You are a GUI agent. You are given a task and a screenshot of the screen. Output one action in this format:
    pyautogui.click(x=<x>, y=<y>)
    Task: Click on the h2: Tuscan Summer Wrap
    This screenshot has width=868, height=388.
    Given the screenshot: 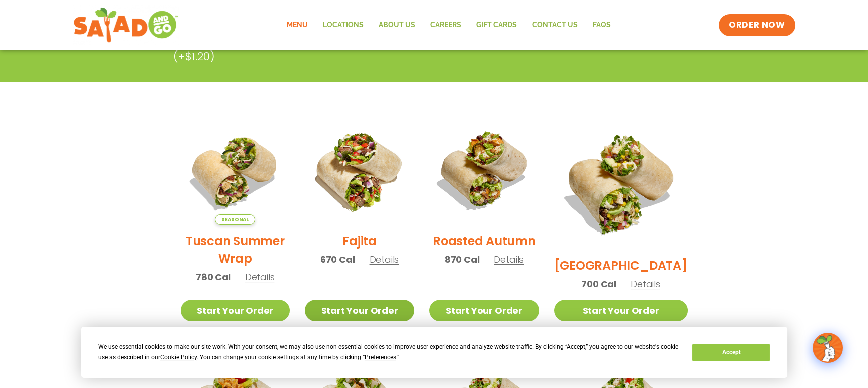 What is the action you would take?
    pyautogui.click(x=236, y=250)
    